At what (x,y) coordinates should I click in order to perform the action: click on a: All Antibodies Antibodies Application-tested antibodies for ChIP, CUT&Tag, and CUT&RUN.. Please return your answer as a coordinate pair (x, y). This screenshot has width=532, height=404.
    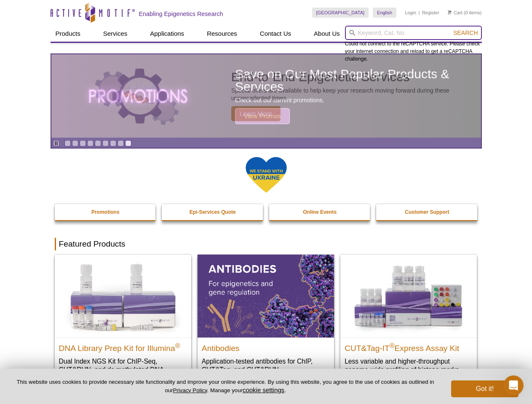
    Looking at the image, I should click on (266, 318).